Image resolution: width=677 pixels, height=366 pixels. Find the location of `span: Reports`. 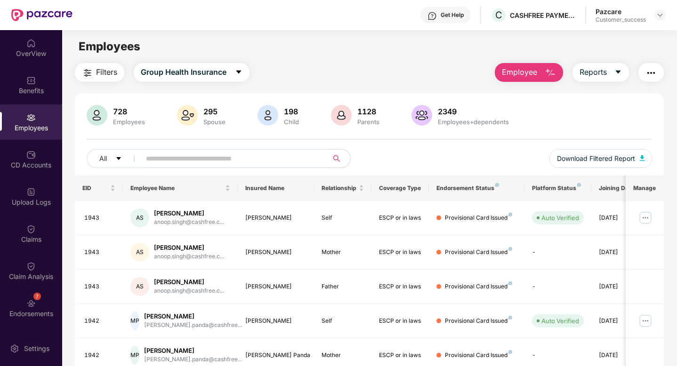

span: Reports is located at coordinates (593, 72).